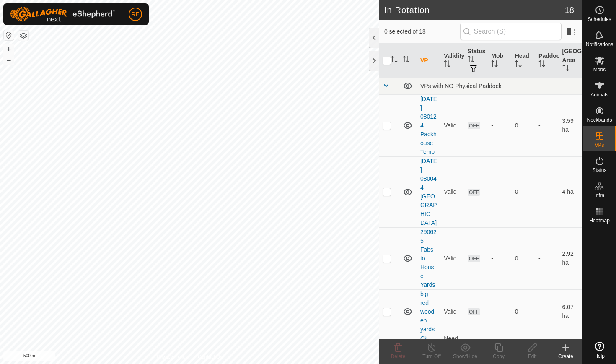 The image size is (616, 364). What do you see at coordinates (476, 61) in the screenshot?
I see `th: Status` at bounding box center [476, 61].